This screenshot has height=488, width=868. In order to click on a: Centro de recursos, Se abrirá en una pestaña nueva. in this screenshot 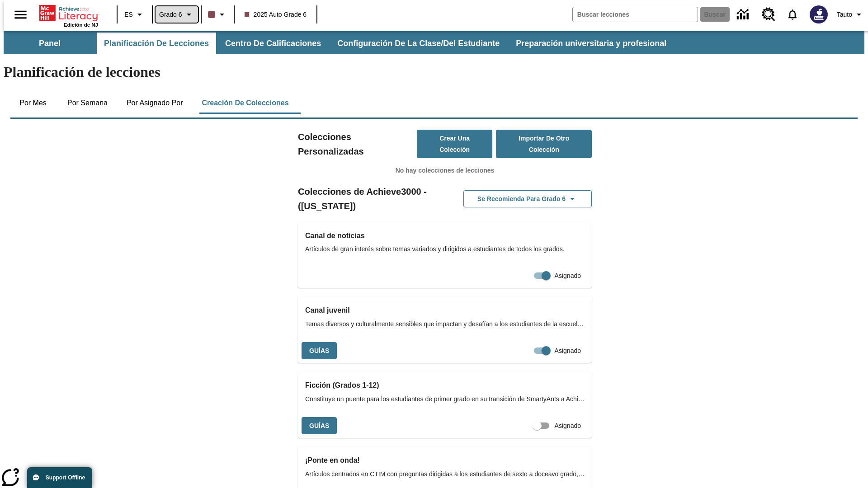, I will do `click(769, 15)`.